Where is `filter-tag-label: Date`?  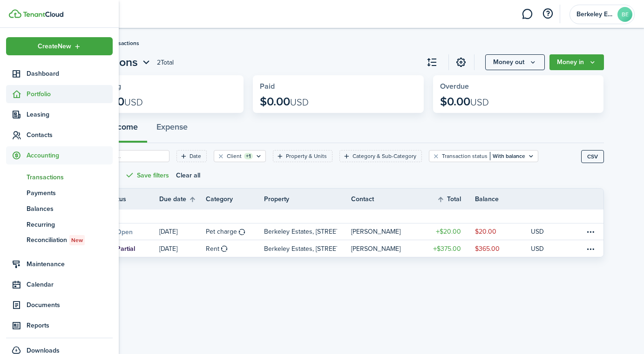 filter-tag-label: Date is located at coordinates (195, 156).